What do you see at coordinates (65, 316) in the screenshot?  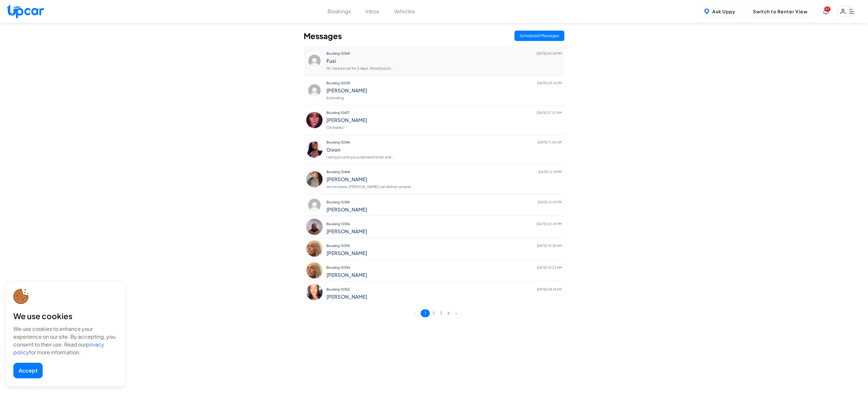 I see `div: We use cookies` at bounding box center [65, 316].